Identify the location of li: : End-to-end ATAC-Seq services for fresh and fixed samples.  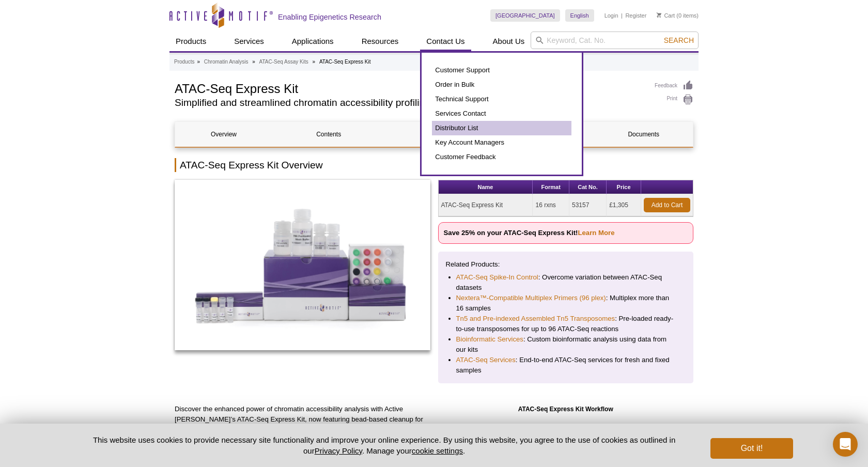
(566, 365).